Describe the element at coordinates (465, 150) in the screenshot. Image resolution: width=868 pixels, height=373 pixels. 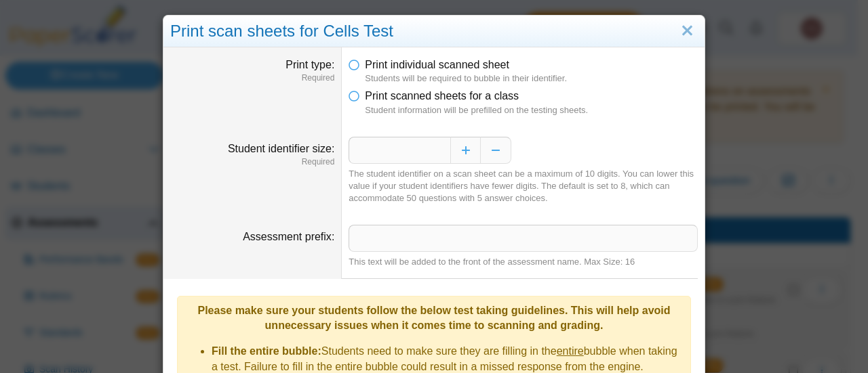
I see `button: Increase` at that location.